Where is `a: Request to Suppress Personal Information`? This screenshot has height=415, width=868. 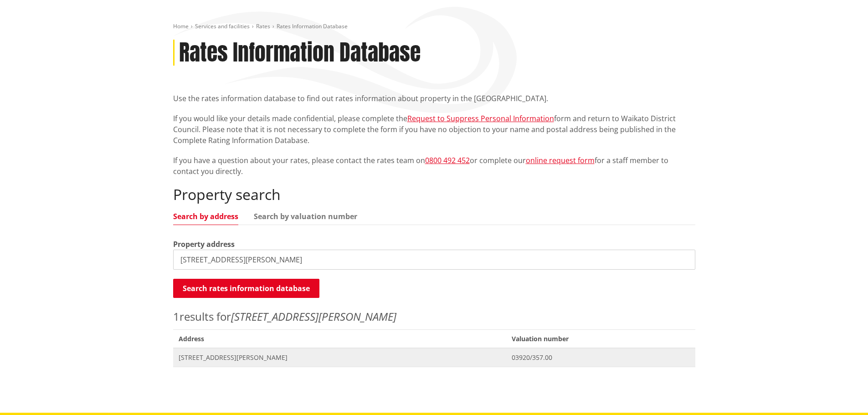 a: Request to Suppress Personal Information is located at coordinates (480, 118).